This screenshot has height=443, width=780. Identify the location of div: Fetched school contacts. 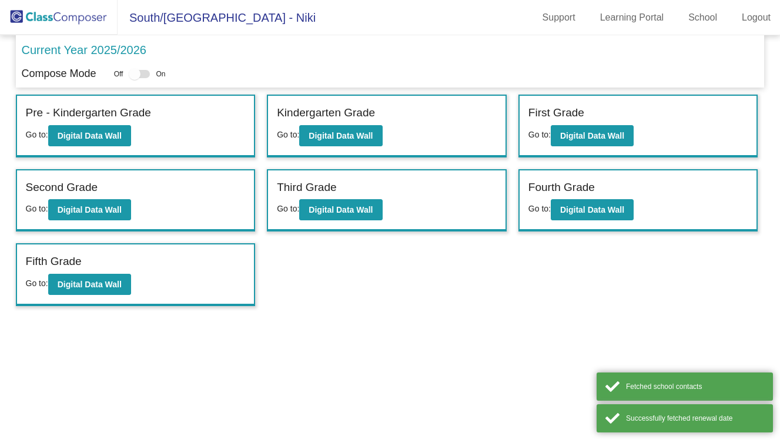
(695, 387).